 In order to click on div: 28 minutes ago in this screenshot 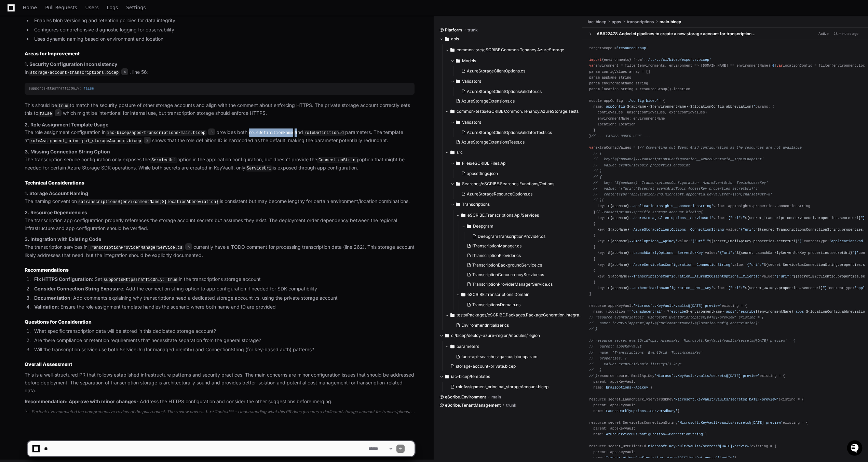, I will do `click(846, 34)`.